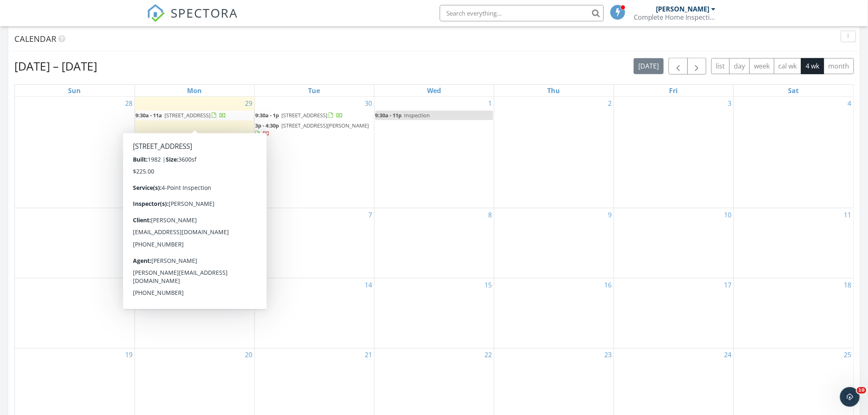  Describe the element at coordinates (554, 243) in the screenshot. I see `td: Go to October 9, 2025` at that location.